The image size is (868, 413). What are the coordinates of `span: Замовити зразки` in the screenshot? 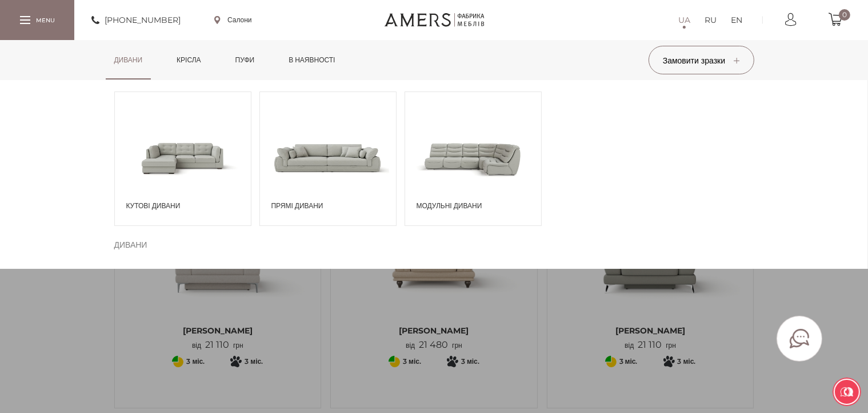 It's located at (701, 61).